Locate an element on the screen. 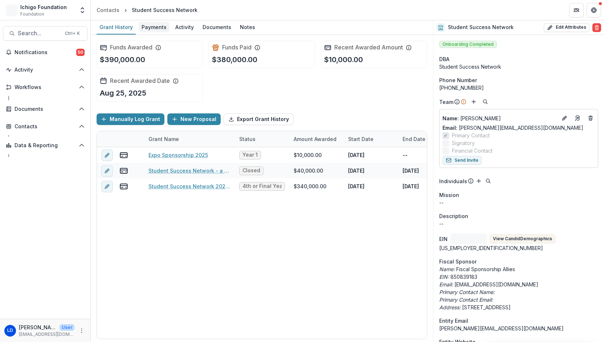 This screenshot has height=342, width=604. span: Entity Email is located at coordinates (454, 320).